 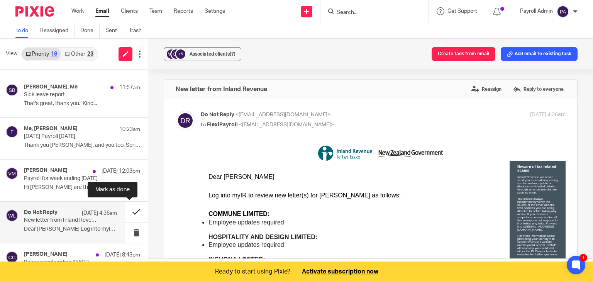 What do you see at coordinates (54, 54) in the screenshot?
I see `div: 18` at bounding box center [54, 54].